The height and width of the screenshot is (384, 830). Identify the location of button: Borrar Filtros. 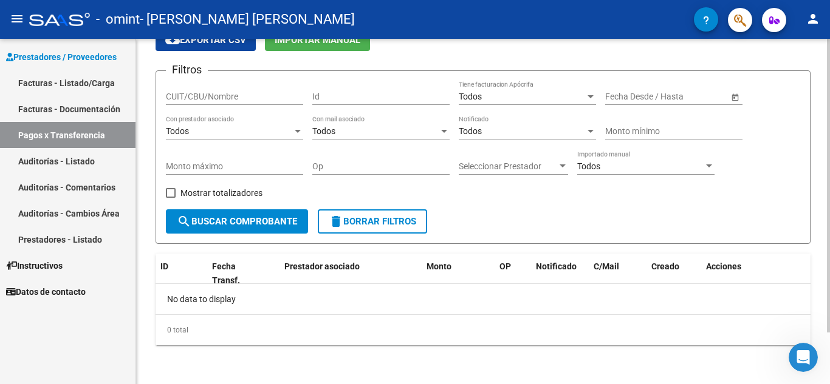
(372, 222).